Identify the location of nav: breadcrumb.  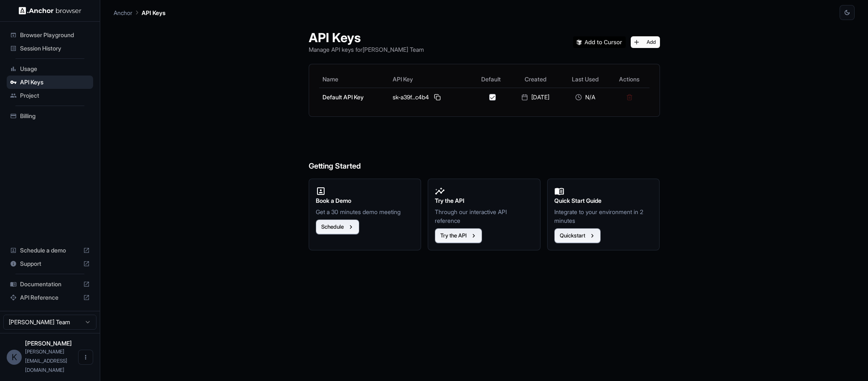
(139, 13).